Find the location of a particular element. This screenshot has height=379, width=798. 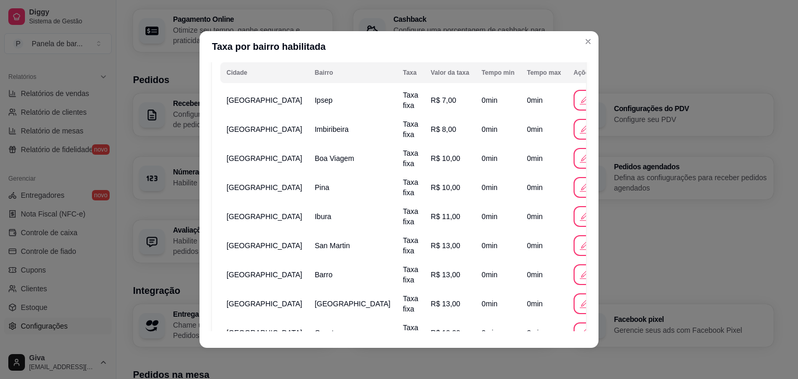

th: Valor da taxa is located at coordinates (450, 73).